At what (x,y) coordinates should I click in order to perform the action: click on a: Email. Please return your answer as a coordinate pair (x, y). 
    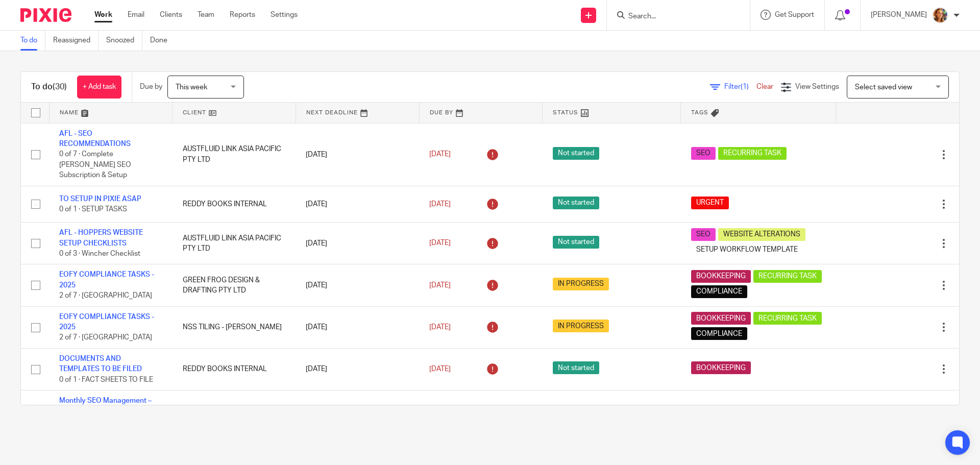
    Looking at the image, I should click on (136, 15).